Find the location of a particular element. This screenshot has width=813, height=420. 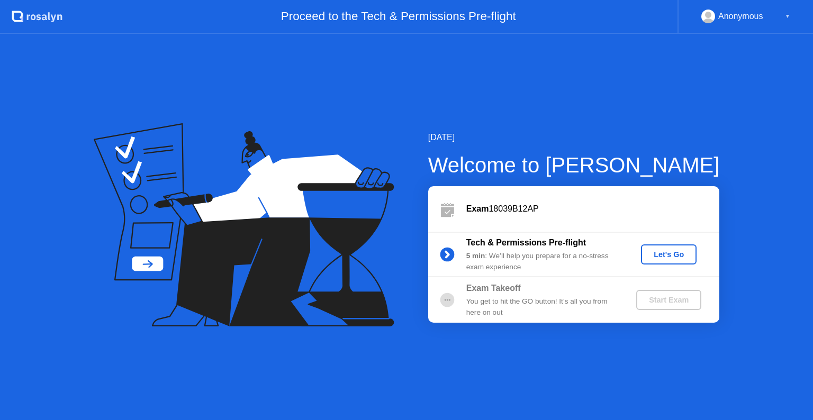

button: Start Exam is located at coordinates (669, 300).